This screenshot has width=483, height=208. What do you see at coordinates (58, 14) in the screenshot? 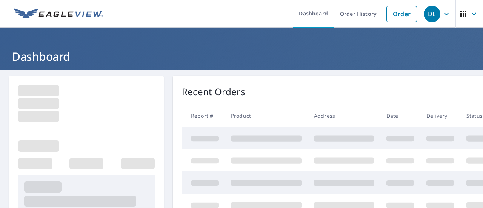
I see `img: EV Logo` at bounding box center [58, 14].